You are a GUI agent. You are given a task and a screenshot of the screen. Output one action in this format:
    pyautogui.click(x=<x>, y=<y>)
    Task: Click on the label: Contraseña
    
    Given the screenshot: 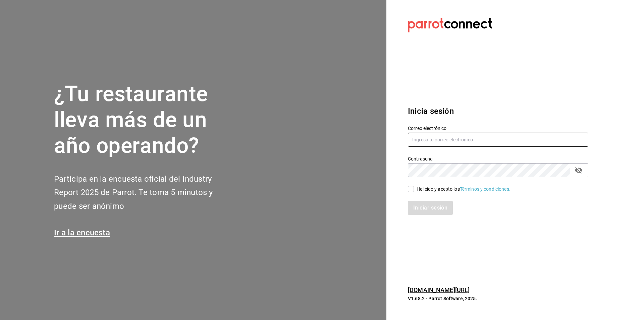 What is the action you would take?
    pyautogui.click(x=498, y=159)
    